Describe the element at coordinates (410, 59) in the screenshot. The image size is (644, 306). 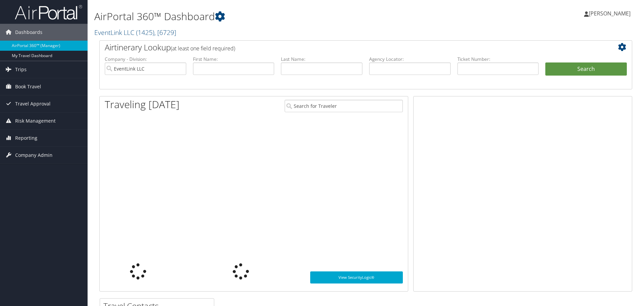
I see `label: Agency Locator:` at that location.